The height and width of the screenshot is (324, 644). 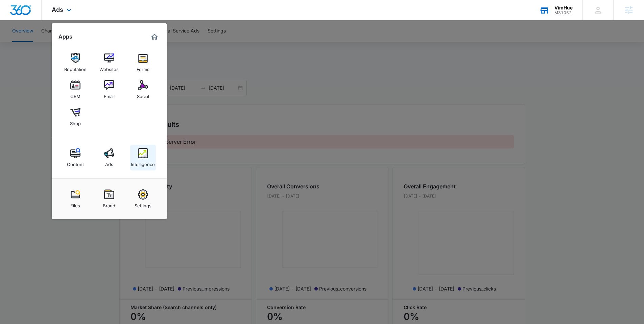 I want to click on div: Content, so click(x=75, y=163).